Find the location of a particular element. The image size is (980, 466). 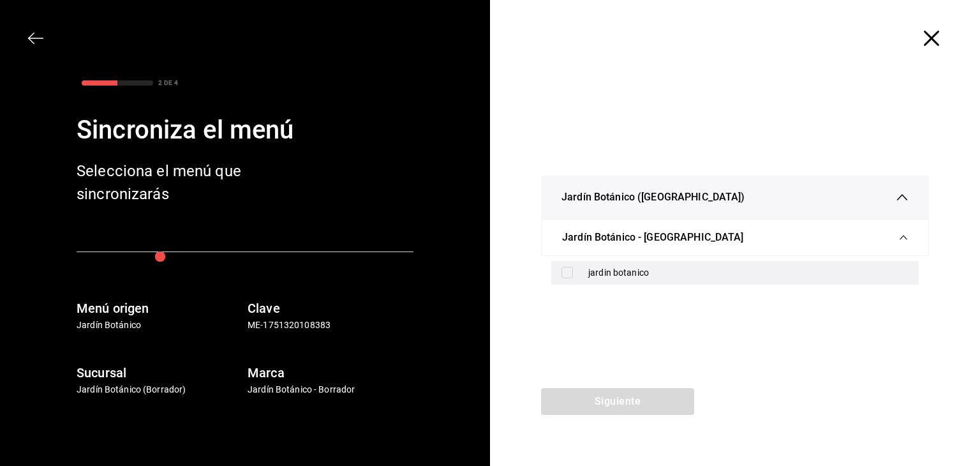

p: Jardín Botánico is located at coordinates (160, 325).